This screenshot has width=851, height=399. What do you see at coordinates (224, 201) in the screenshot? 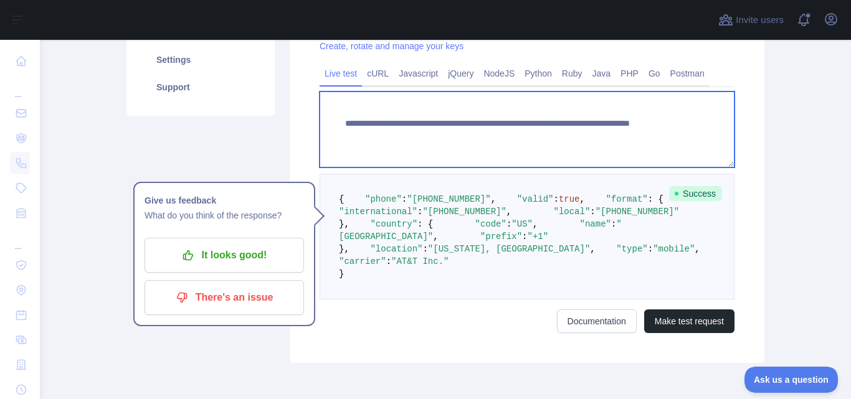
I see `h1: Give us feedback` at bounding box center [224, 201].